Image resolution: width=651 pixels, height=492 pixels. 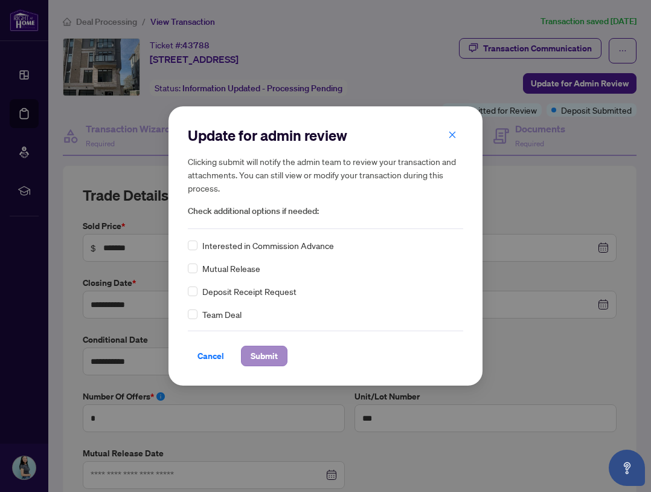 What do you see at coordinates (268, 245) in the screenshot?
I see `span: Interested in Commission Advance` at bounding box center [268, 245].